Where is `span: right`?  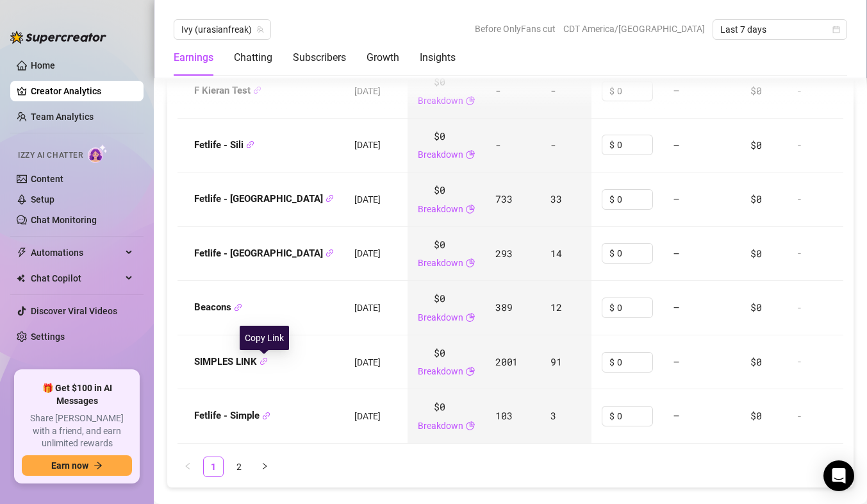 span: right is located at coordinates (264, 466).